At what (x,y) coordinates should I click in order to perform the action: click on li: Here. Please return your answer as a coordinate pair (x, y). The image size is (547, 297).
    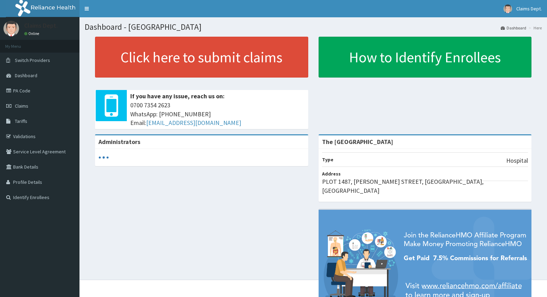
    Looking at the image, I should click on (535, 28).